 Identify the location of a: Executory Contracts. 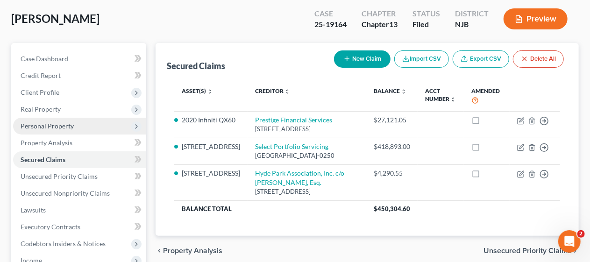
(79, 227).